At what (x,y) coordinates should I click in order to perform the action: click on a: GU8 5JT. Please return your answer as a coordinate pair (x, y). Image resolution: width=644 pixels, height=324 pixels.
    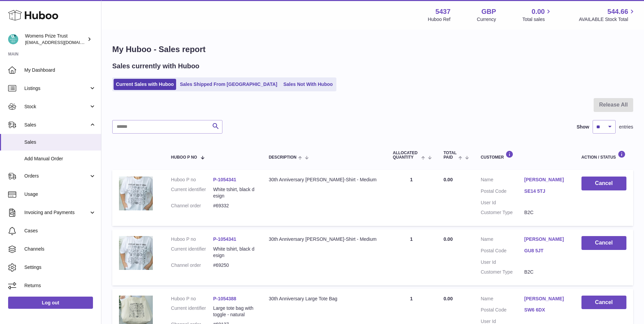
    Looking at the image, I should click on (546, 251).